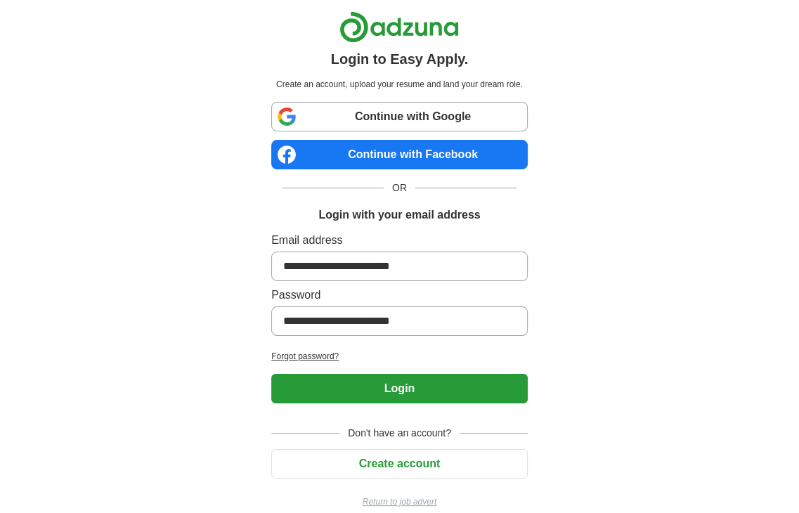  Describe the element at coordinates (399, 502) in the screenshot. I see `p: Return to job advert` at that location.